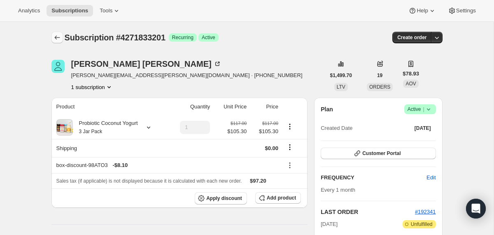 This screenshot has height=235, width=494. What do you see at coordinates (411, 37) in the screenshot?
I see `span: Create order` at bounding box center [411, 37].